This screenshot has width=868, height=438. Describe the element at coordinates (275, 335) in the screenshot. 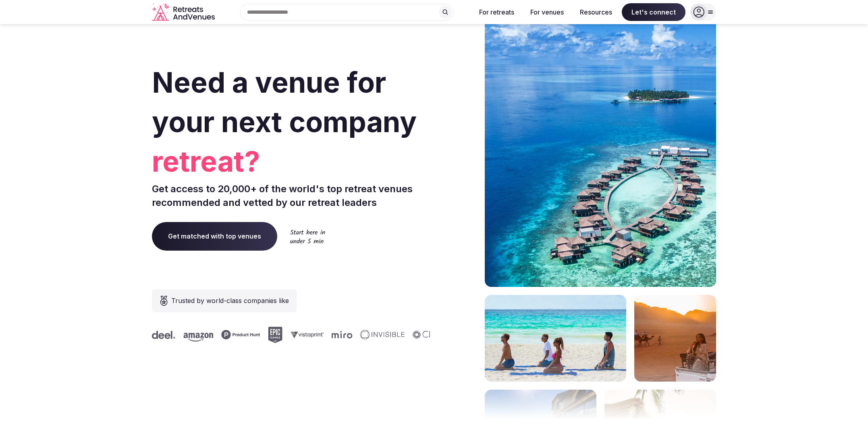

I see `svg: Epic Games company logo` at that location.